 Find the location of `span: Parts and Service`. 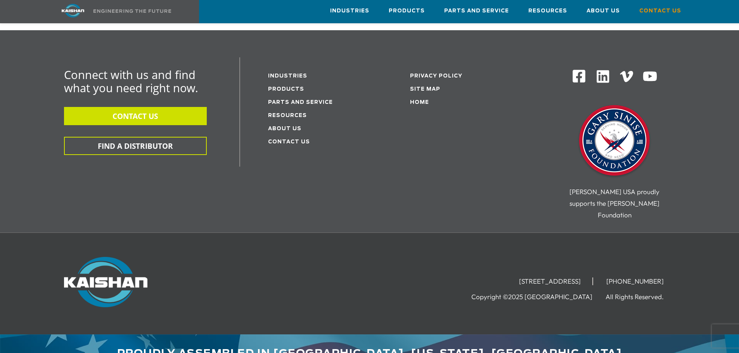

span: Parts and Service is located at coordinates (476, 11).